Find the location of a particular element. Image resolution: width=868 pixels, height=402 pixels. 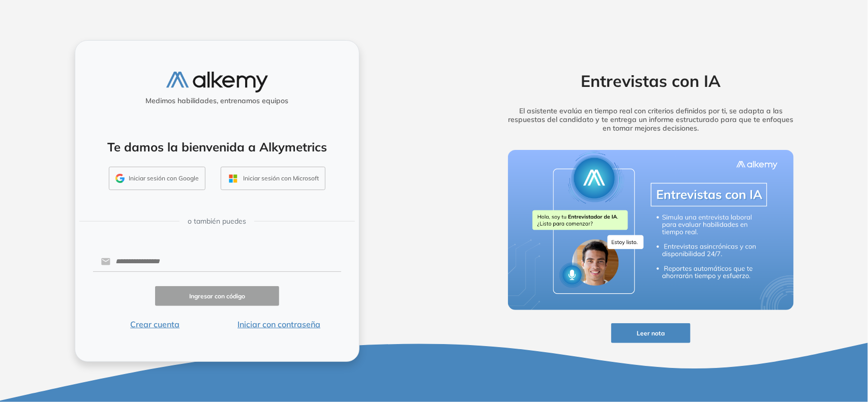

h5: El asistente evalúa en tiempo real con criterios definidos por ti, se adapta a las respuestas del... is located at coordinates (651, 119).